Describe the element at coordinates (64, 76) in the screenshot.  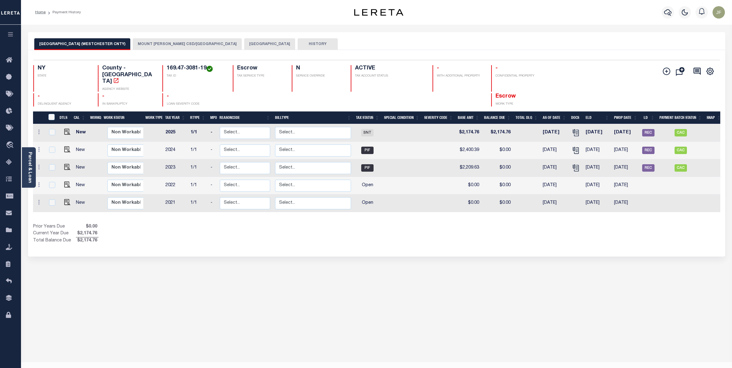
I see `p: STATE` at that location.